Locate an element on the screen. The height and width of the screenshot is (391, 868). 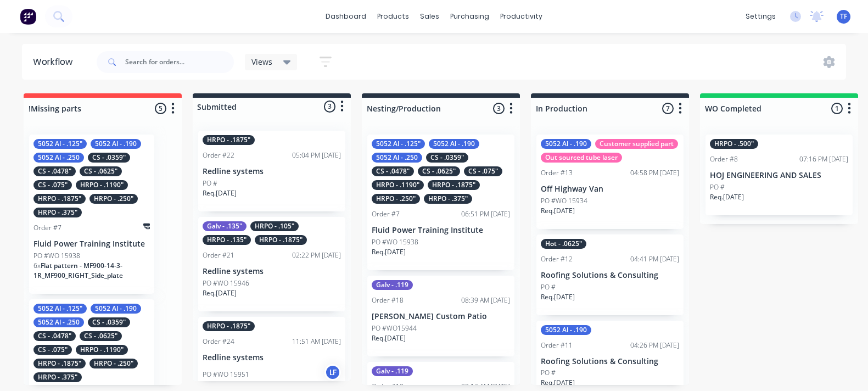
p: PO #WO15944 is located at coordinates (394, 328).